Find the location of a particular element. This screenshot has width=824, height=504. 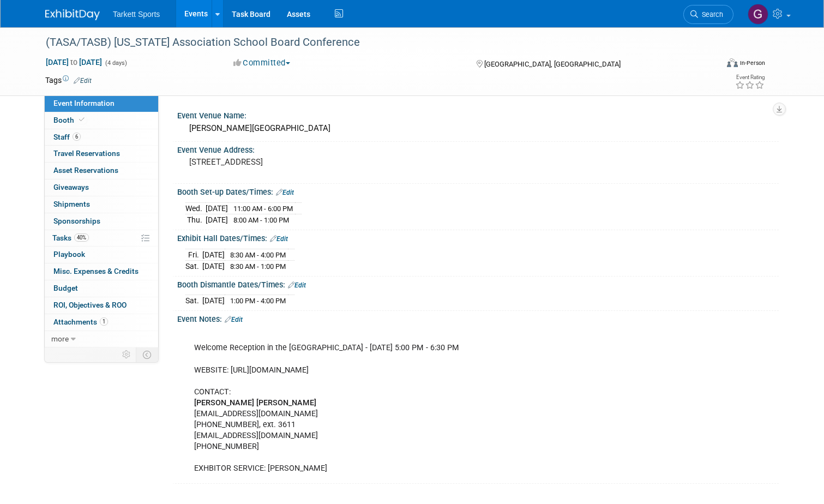

a: ROI, Objectives & ROO is located at coordinates (101, 305).